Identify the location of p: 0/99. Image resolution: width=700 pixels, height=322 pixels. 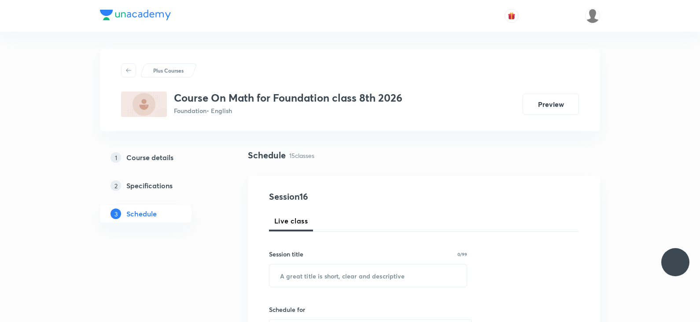
(462, 255).